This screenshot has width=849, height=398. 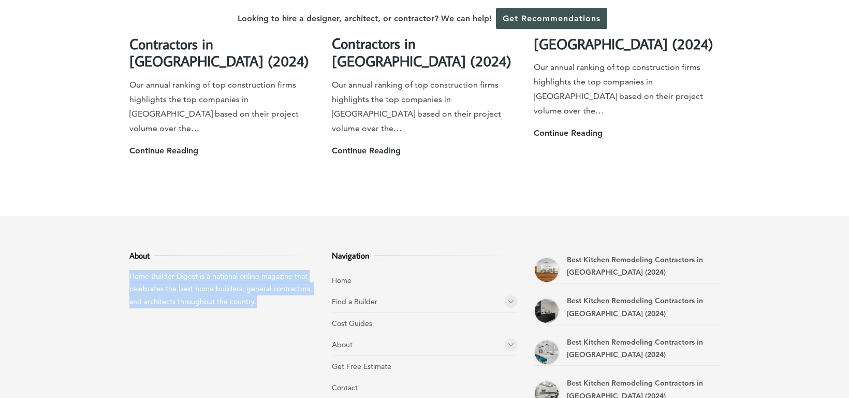 I want to click on h3: Navigation, so click(x=424, y=255).